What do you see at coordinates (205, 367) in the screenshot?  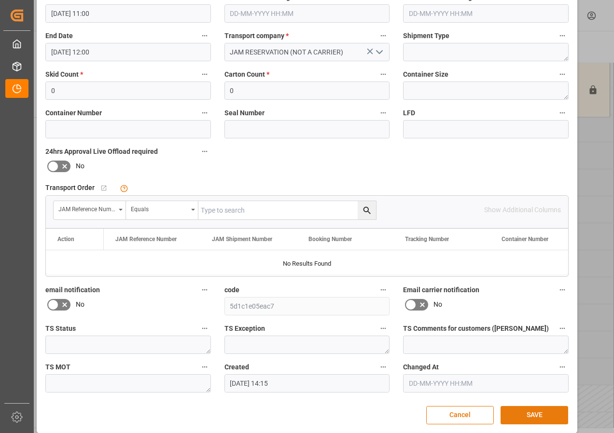 I see `button: TS MOT` at bounding box center [205, 367].